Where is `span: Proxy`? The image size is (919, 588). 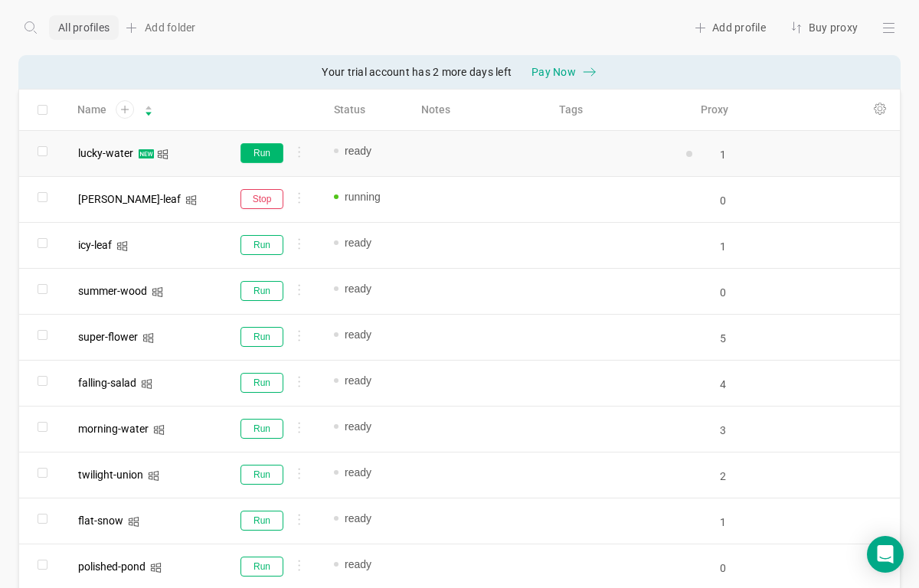 span: Proxy is located at coordinates (715, 110).